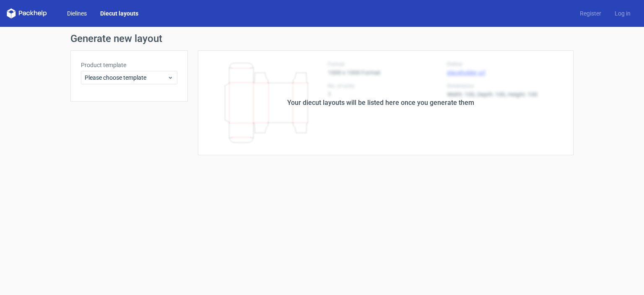 The width and height of the screenshot is (644, 295). Describe the element at coordinates (129, 65) in the screenshot. I see `label: Product template` at that location.